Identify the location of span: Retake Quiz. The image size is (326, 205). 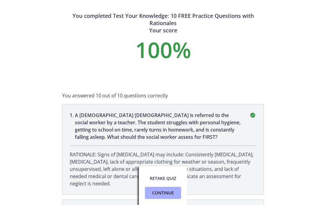
(163, 178).